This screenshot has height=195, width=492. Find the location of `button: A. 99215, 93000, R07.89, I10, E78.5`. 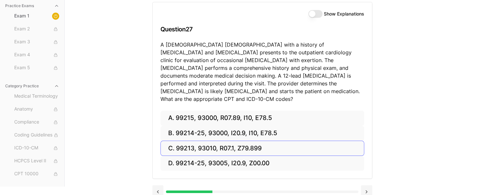

button: A. 99215, 93000, R07.89, I10, E78.5 is located at coordinates (262, 118).